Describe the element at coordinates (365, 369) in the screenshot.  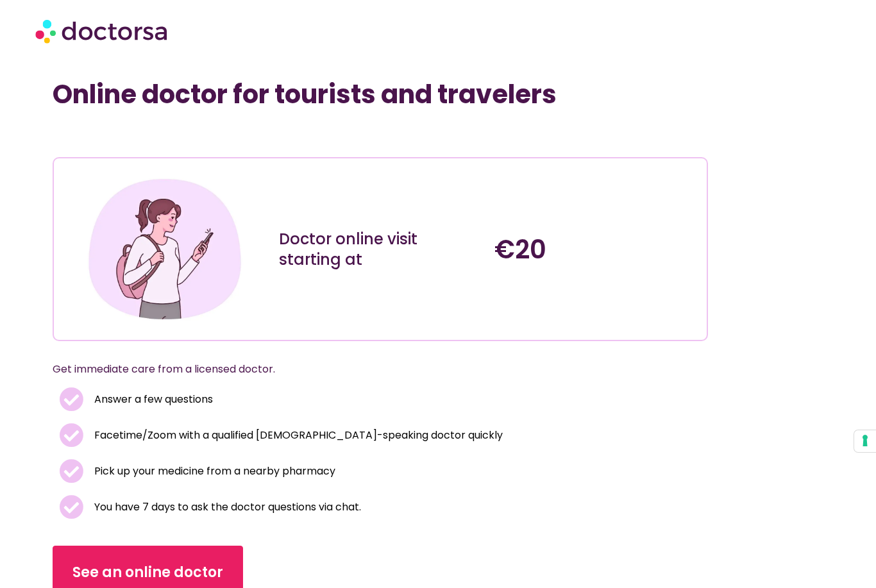
I see `p: Get immediate care from a licensed doctor.` at that location.